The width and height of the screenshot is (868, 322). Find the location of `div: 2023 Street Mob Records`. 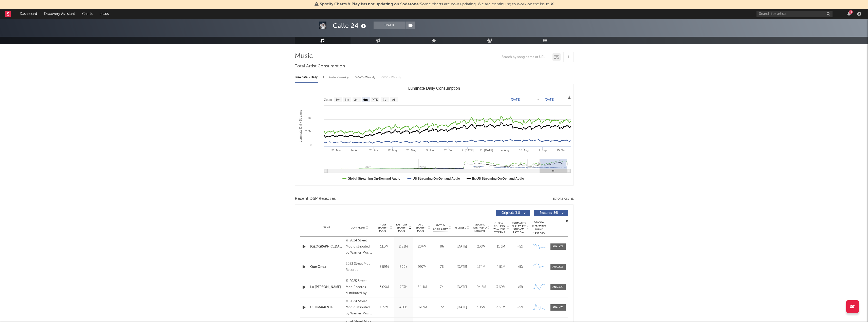

div: 2023 Street Mob Records is located at coordinates (359, 267).